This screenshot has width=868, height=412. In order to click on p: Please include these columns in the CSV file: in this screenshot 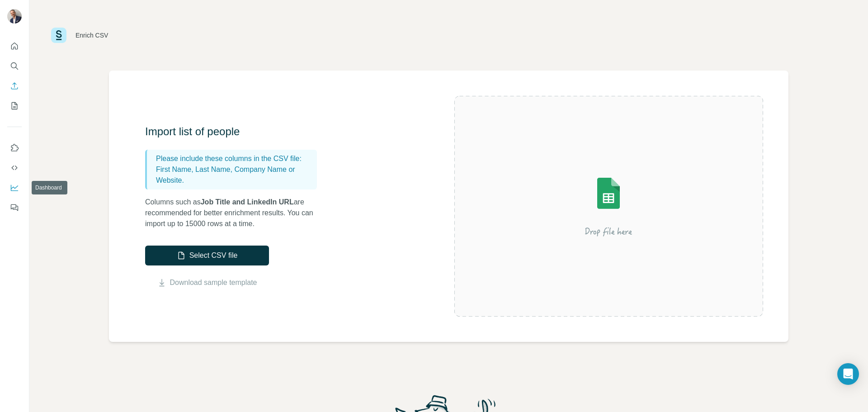, I will do `click(235, 159)`.